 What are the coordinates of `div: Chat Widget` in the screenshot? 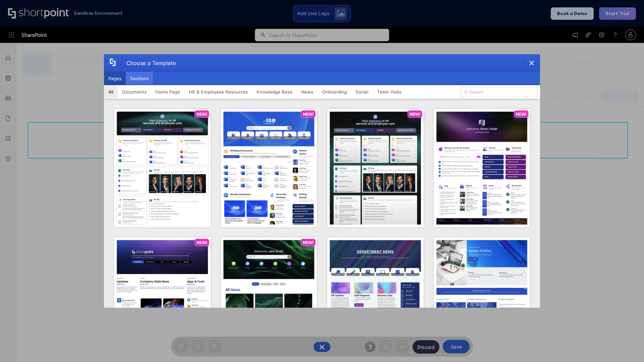 It's located at (627, 346).